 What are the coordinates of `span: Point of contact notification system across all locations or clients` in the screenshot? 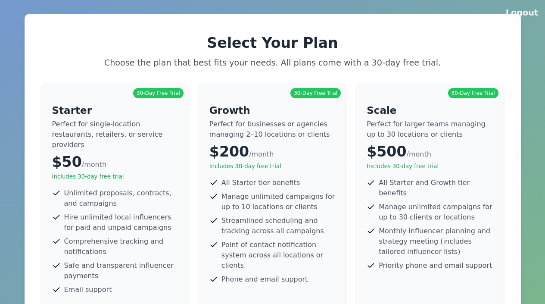 It's located at (279, 255).